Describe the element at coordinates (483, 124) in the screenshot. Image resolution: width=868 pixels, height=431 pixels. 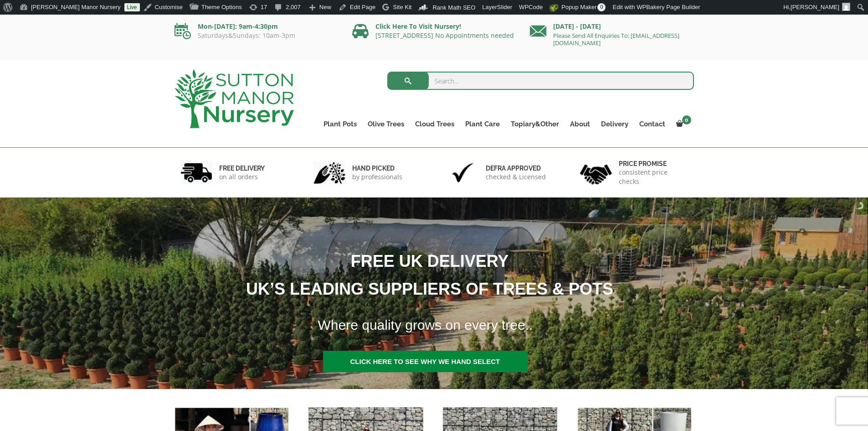
I see `a: Plant Care` at that location.